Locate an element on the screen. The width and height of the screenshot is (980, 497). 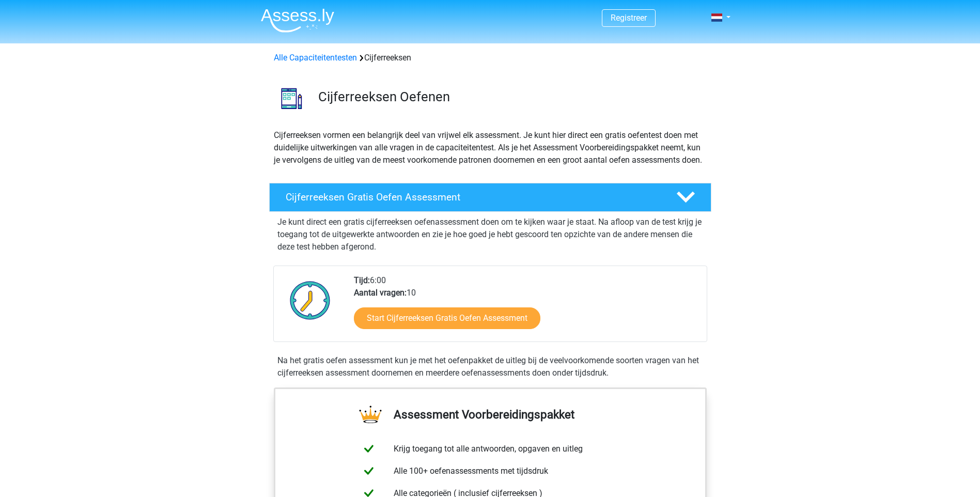
div: Na het gratis oefen assessment kun je met het oefenpakket de uitleg bij de veelvoorkomende soorte... is located at coordinates (490, 367).